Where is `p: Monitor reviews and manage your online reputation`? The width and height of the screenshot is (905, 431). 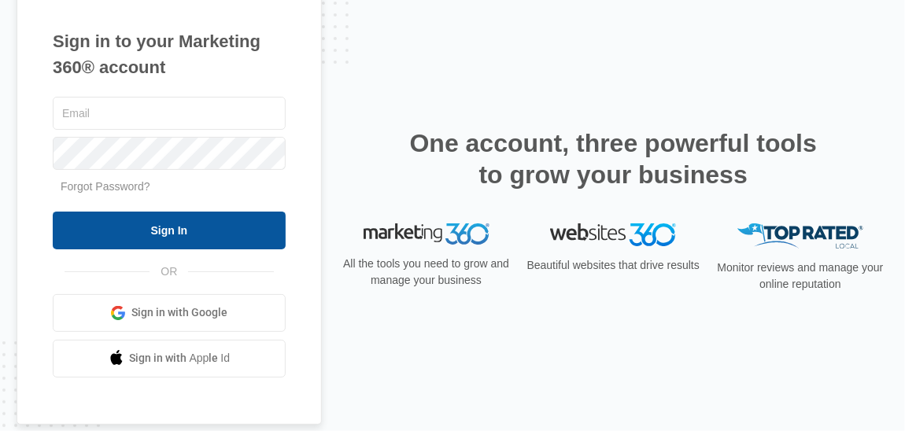 p: Monitor reviews and manage your online reputation is located at coordinates (800, 276).